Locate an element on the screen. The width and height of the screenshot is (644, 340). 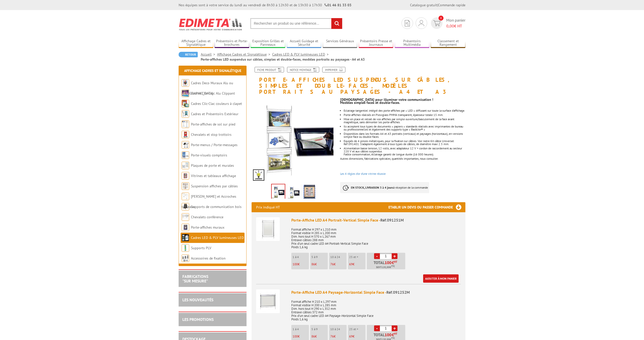
a: Cadres et Présentoirs Extérieur is located at coordinates (215, 114).